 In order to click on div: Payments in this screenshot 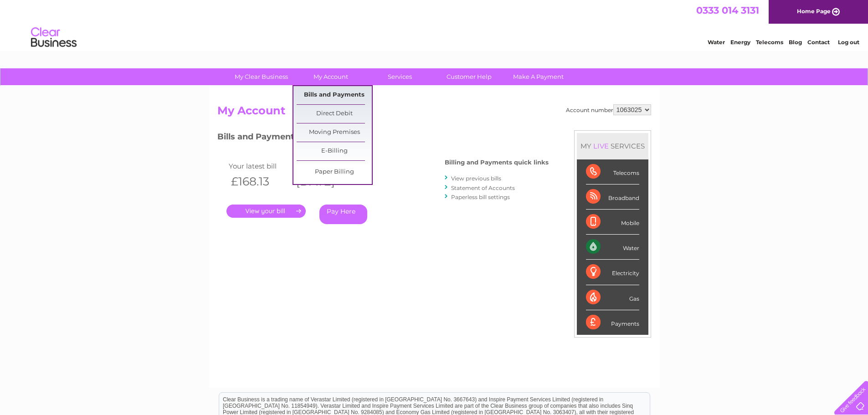, I will do `click(612, 323)`.